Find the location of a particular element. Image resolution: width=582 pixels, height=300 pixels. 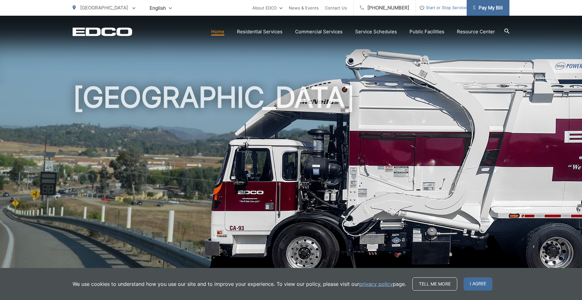

a: privacy policy is located at coordinates (376, 284).